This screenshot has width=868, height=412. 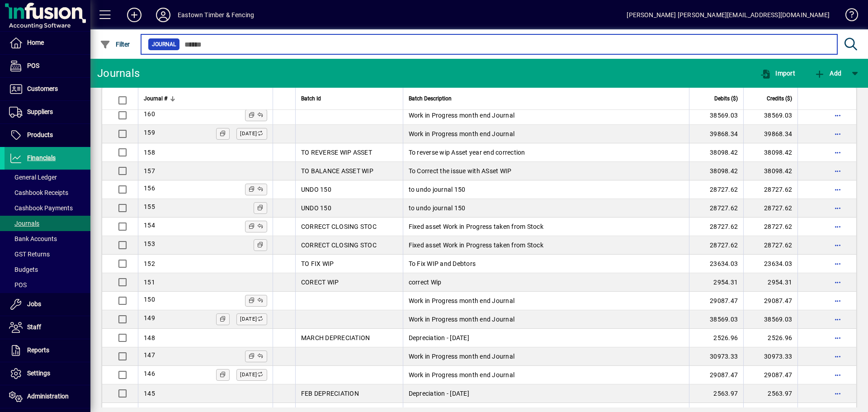 I want to click on span: Cashbook Receipts, so click(x=38, y=193).